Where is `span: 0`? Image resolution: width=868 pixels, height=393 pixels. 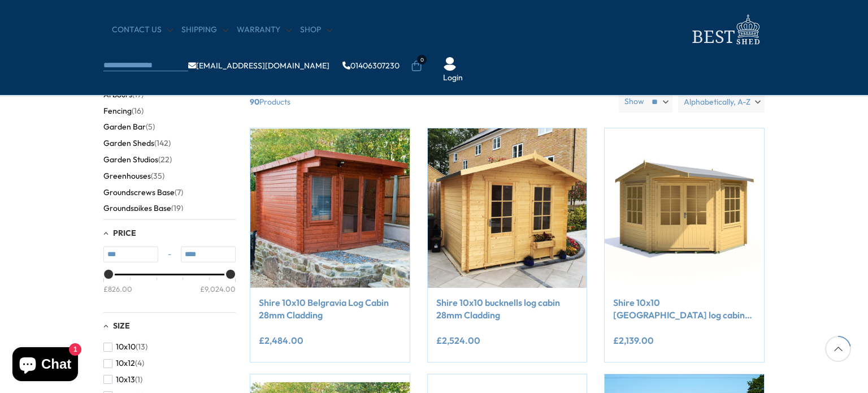 span: 0 is located at coordinates (421, 60).